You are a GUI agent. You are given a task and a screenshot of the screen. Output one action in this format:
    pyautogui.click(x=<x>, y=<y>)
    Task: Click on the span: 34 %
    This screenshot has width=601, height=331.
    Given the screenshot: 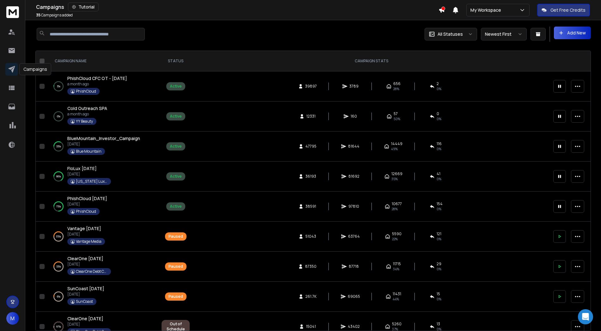 What is the action you would take?
    pyautogui.click(x=396, y=269)
    